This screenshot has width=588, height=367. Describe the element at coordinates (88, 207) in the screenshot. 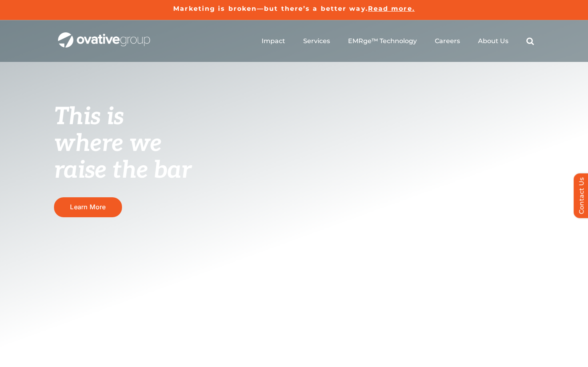

I see `a: Learn More` at that location.